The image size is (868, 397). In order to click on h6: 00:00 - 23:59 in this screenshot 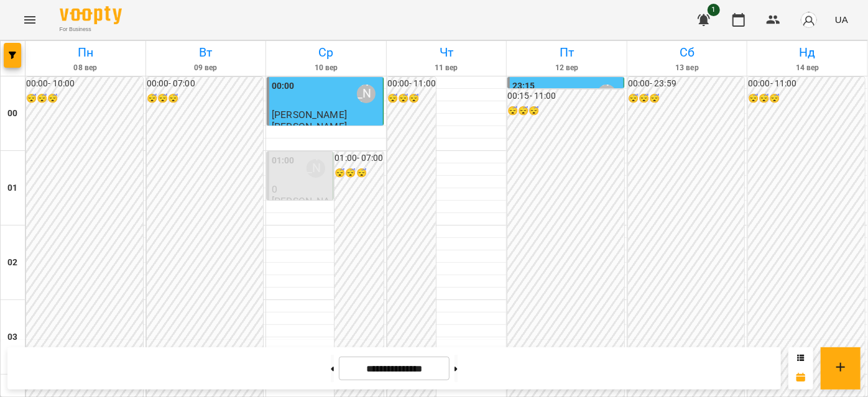, I will do `click(686, 84)`.